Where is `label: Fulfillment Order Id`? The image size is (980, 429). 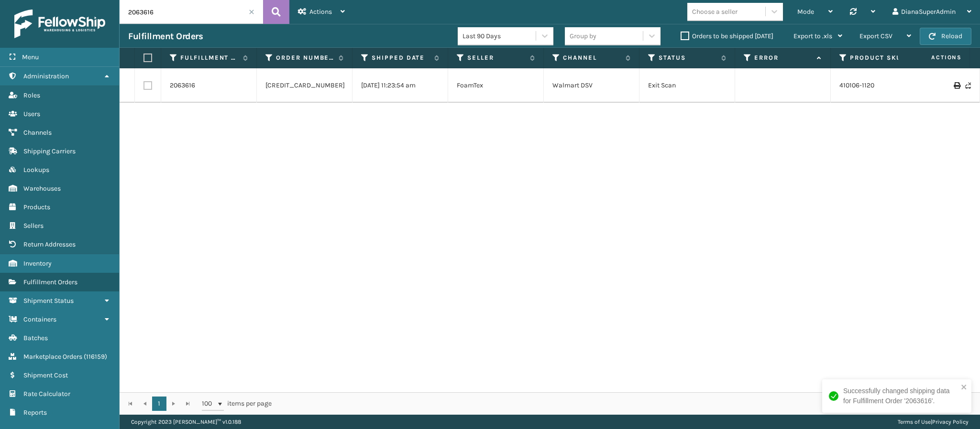
label: Fulfillment Order Id is located at coordinates (209, 57).